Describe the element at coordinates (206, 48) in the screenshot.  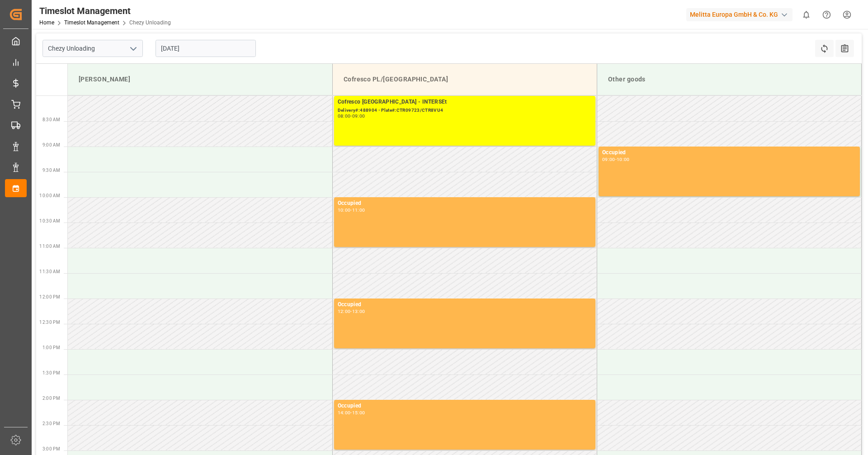
I see `input: DD-MM-YYYY` at that location.